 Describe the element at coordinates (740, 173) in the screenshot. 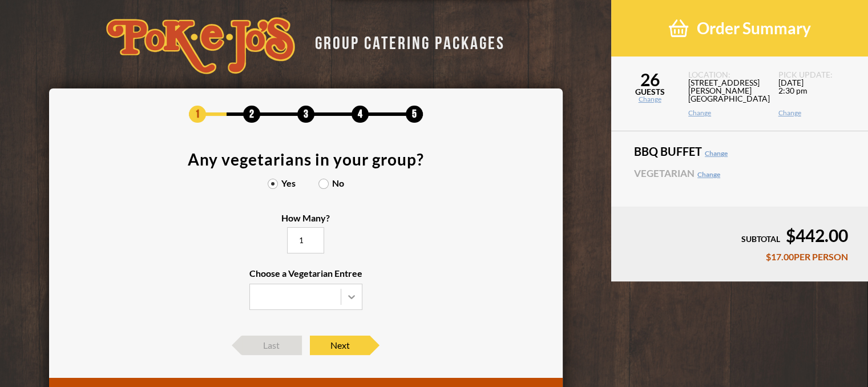

I see `span: Vegetarian` at that location.